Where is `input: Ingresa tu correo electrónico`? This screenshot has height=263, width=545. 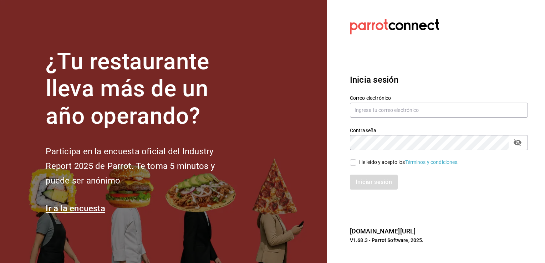 input: Ingresa tu correo electrónico is located at coordinates (439, 110).